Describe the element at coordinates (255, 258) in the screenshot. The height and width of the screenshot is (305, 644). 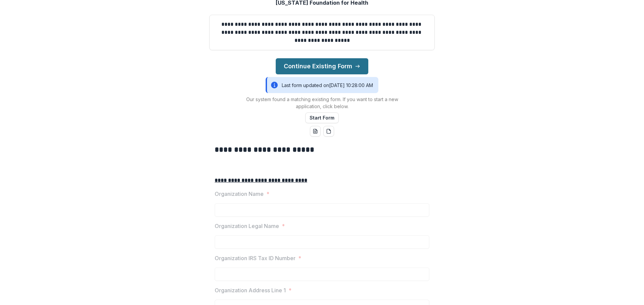
I see `p: Organization IRS Tax ID Number` at that location.